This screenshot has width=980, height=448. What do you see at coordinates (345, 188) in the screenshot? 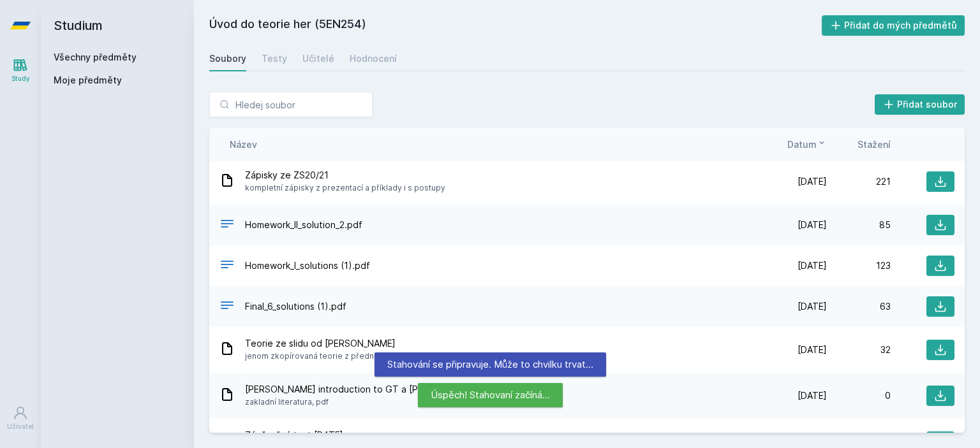
I see `span: kompletní zápisky z prezentací a příklady i s postupy` at bounding box center [345, 188].